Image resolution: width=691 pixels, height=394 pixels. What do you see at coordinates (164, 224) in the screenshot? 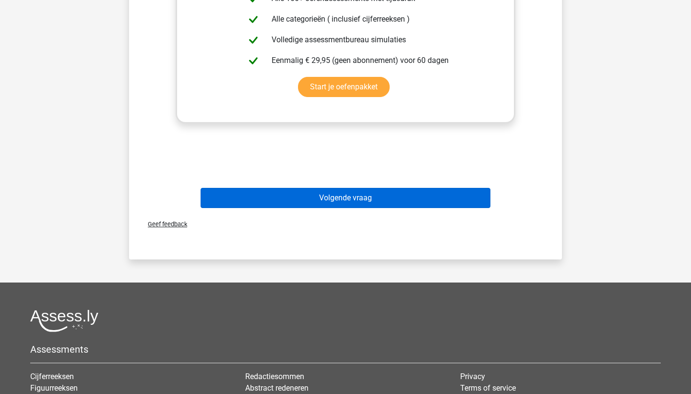
I see `span: Geef feedback` at bounding box center [164, 224].